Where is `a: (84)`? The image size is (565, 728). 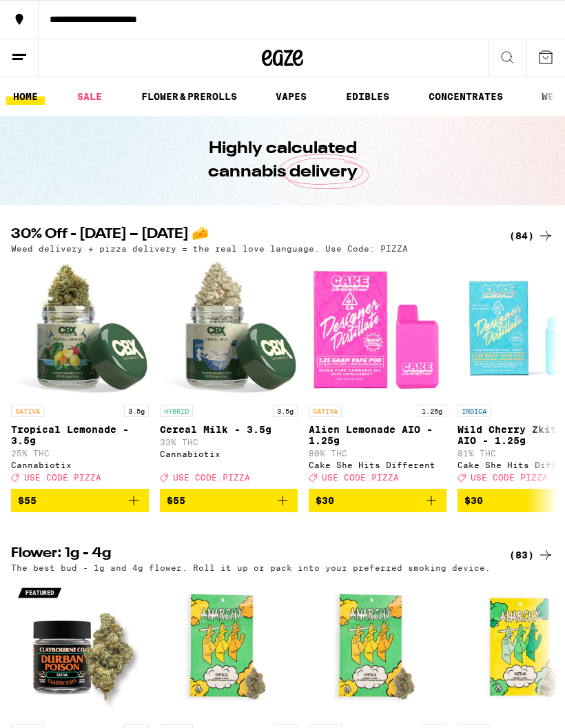
a: (84) is located at coordinates (532, 236).